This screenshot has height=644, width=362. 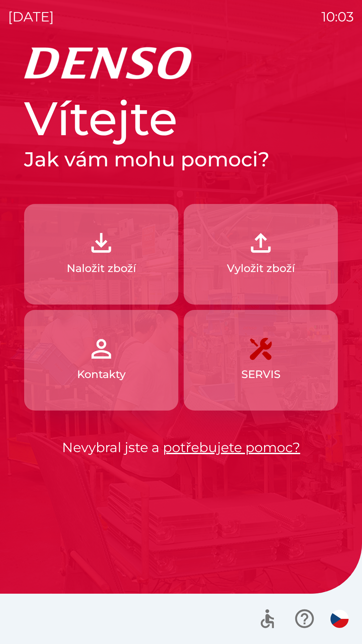 I want to click on p: SERVIS, so click(x=261, y=374).